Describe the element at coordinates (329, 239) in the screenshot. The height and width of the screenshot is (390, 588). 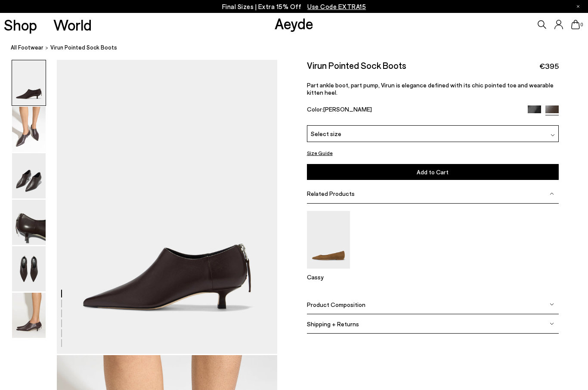
I see `img: Cassy Pointed-Toe Suede Flats` at that location.